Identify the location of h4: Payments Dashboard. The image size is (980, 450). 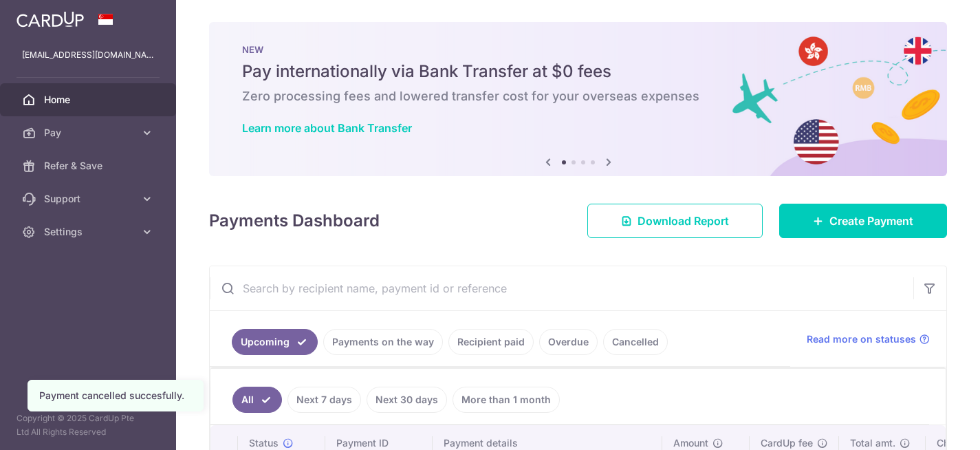
(294, 221).